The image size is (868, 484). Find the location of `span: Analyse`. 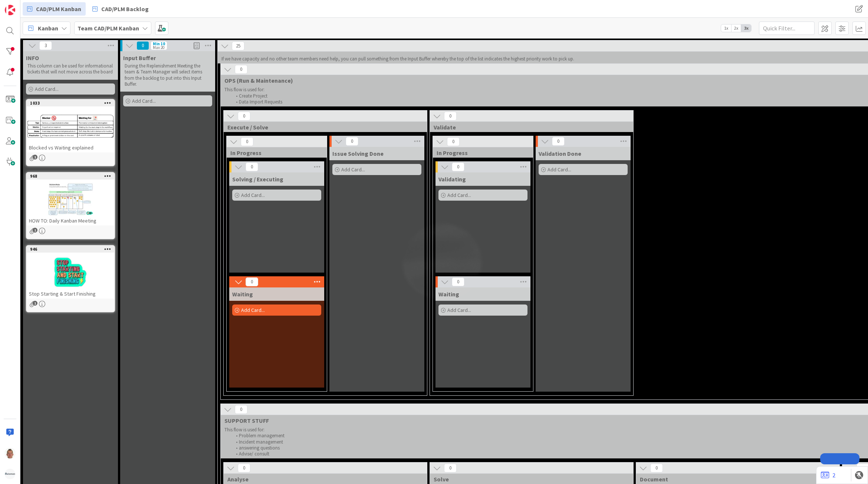

span: Analyse is located at coordinates (323, 480).